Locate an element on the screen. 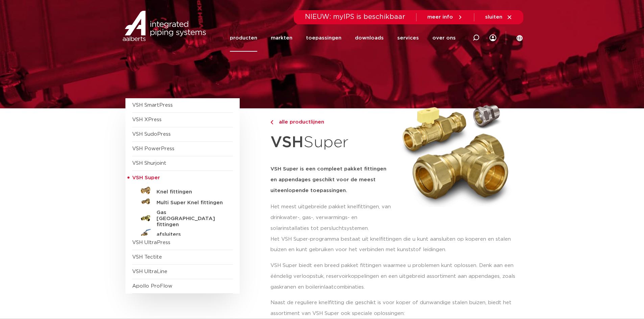 Image resolution: width=644 pixels, height=319 pixels. a: Apollo ProFlow is located at coordinates (152, 286).